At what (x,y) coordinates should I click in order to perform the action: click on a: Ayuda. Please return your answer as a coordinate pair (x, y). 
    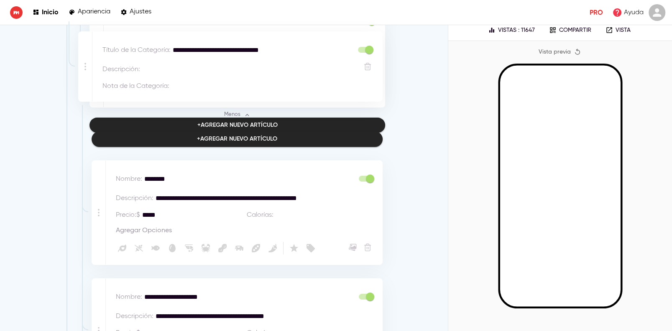
    Looking at the image, I should click on (628, 13).